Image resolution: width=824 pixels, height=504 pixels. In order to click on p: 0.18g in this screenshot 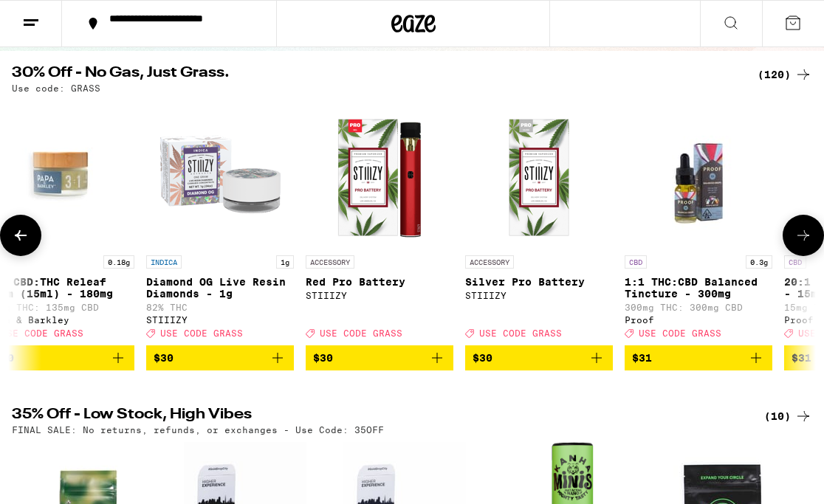, I will do `click(119, 262)`.